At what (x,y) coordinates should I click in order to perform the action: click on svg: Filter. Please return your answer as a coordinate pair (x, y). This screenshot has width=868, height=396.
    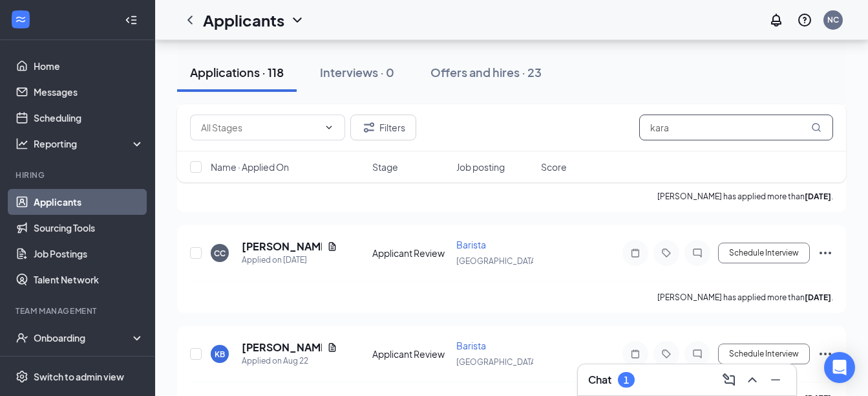
    Looking at the image, I should click on (369, 127).